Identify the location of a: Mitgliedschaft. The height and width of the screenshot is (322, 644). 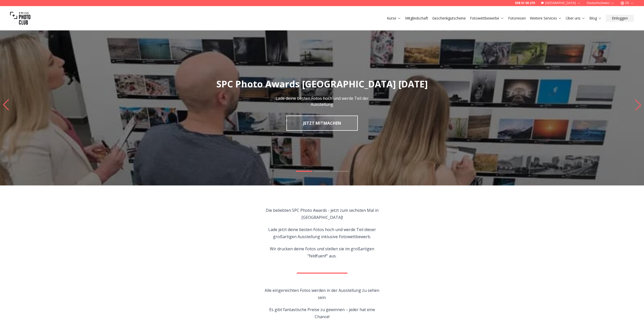
(417, 18).